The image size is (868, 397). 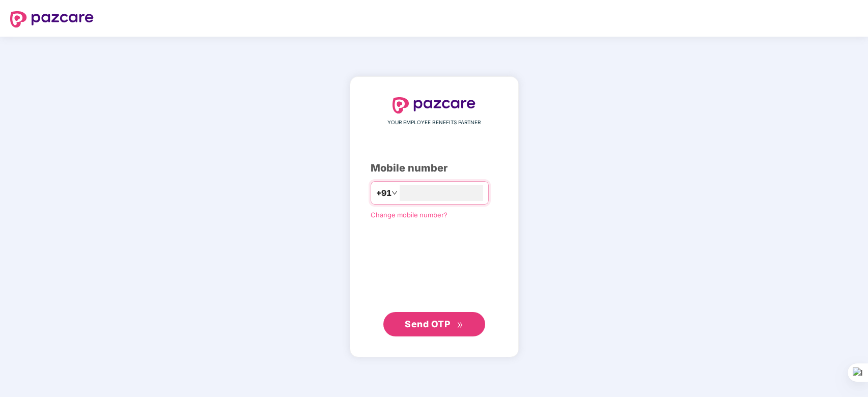 What do you see at coordinates (409, 215) in the screenshot?
I see `span: Change mobile number?` at bounding box center [409, 215].